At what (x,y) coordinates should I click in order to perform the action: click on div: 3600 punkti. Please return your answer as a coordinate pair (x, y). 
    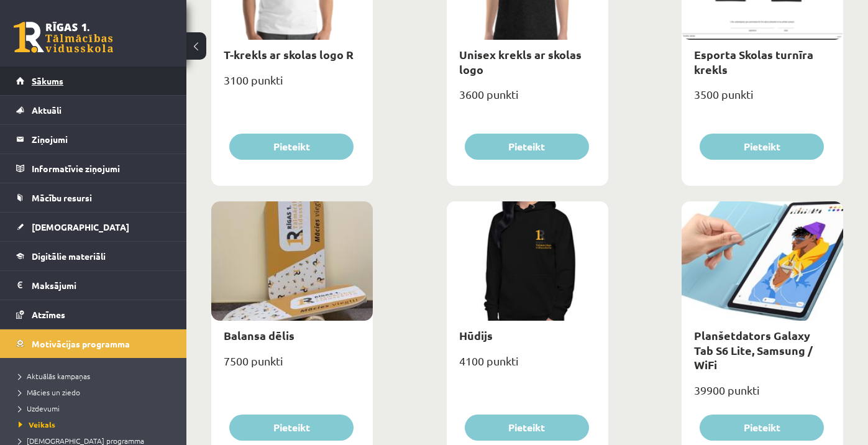
    Looking at the image, I should click on (527, 99).